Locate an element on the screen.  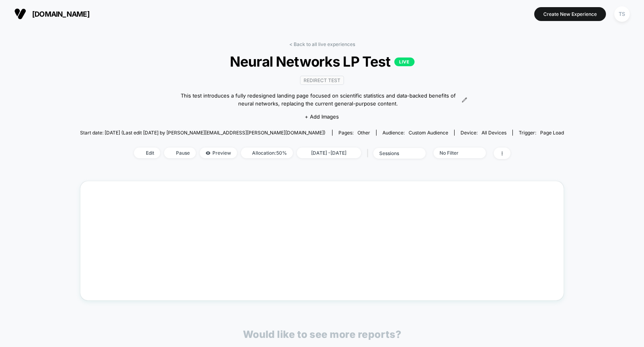
span: Edit is located at coordinates (147, 152).